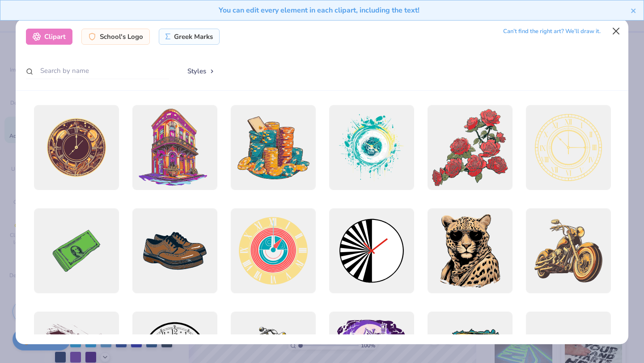 Image resolution: width=644 pixels, height=363 pixels. I want to click on input: Search by name, so click(97, 71).